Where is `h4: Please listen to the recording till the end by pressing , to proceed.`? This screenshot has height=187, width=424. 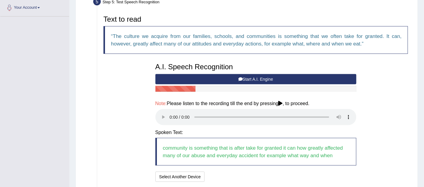 h4: Please listen to the recording till the end by pressing , to proceed. is located at coordinates (256, 104).